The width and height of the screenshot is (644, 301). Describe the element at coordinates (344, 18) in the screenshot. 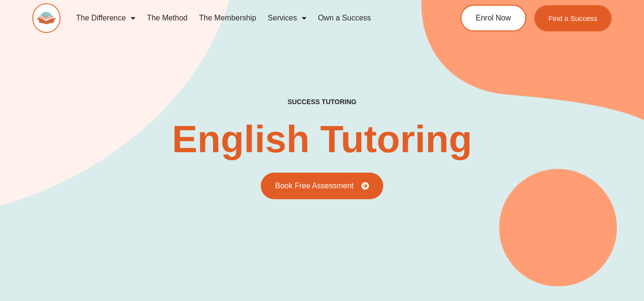

I see `a: Own a Success` at that location.